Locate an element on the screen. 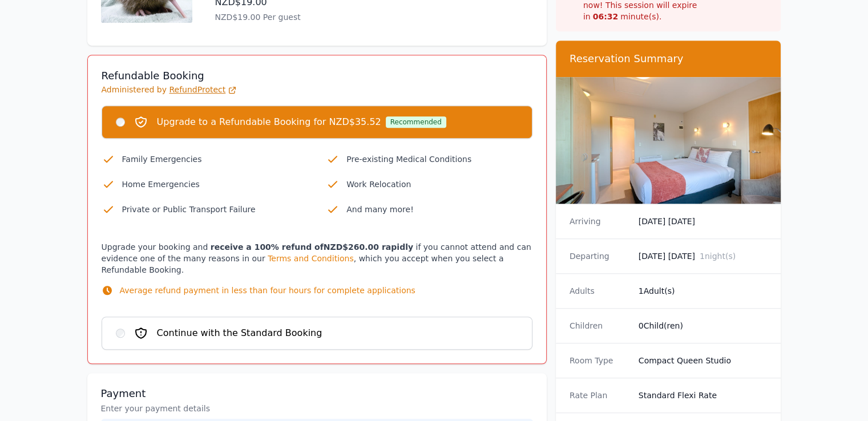  a: Terms and Conditions is located at coordinates (310, 258).